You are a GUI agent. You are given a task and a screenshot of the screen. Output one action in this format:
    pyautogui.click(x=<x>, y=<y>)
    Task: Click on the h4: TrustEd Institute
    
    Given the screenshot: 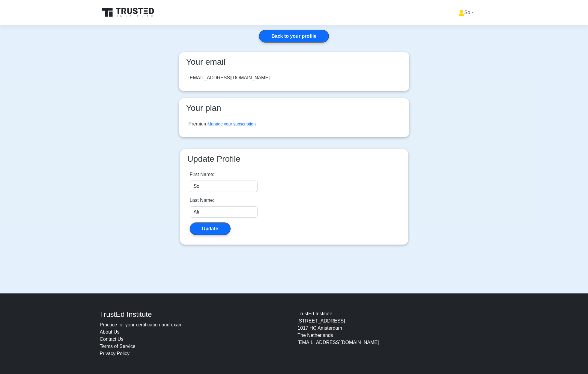 What is the action you would take?
    pyautogui.click(x=195, y=315)
    